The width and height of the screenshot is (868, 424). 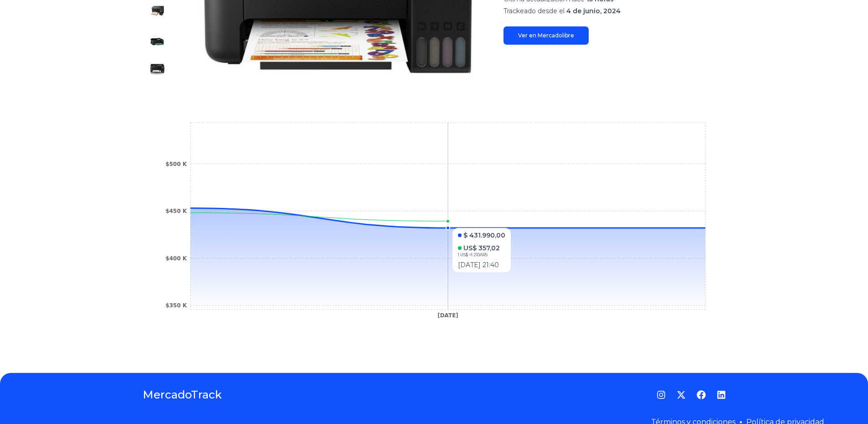 What do you see at coordinates (182, 395) in the screenshot?
I see `h1: MercadoTrack` at bounding box center [182, 395].